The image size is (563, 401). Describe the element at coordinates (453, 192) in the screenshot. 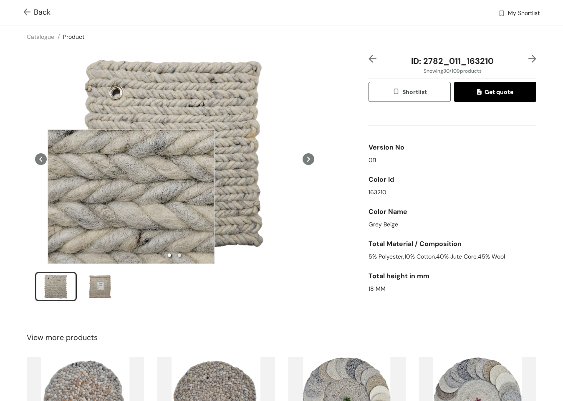

I see `div: 163210` at that location.